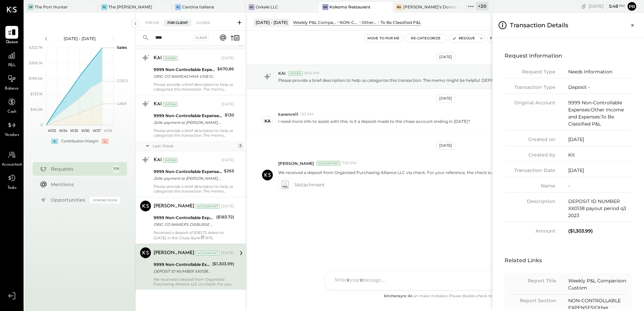 The height and width of the screenshot is (311, 644). I want to click on div: Description, so click(530, 201).